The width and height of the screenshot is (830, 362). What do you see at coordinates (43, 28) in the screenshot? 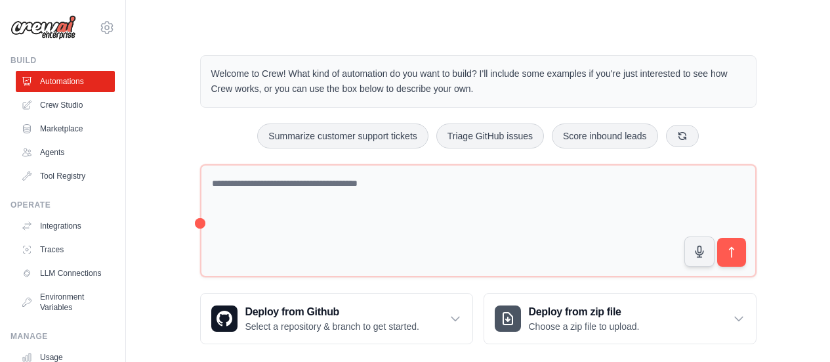
I see `img: Logo` at bounding box center [43, 28].